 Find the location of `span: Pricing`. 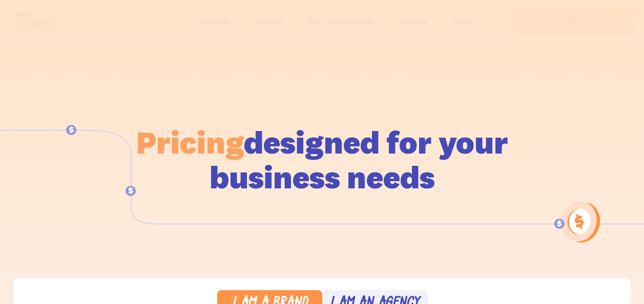

span: Pricing is located at coordinates (190, 142).